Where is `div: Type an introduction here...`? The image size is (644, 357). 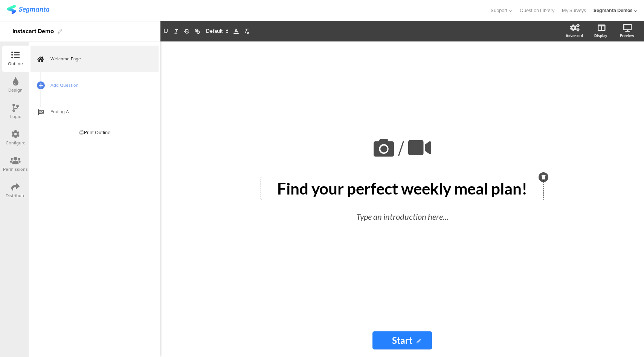
div: Type an introduction here... is located at coordinates (402, 216).